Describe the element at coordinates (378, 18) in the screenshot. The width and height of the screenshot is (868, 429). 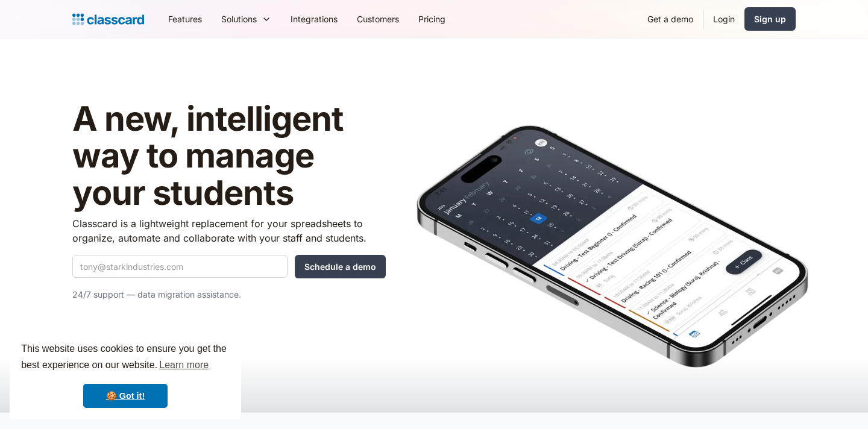
I see `a: Customers` at that location.